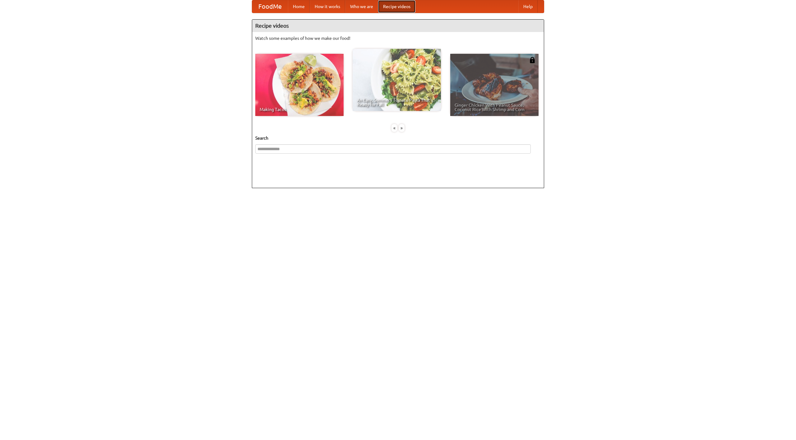 The height and width of the screenshot is (440, 796). I want to click on a: Help, so click(528, 7).